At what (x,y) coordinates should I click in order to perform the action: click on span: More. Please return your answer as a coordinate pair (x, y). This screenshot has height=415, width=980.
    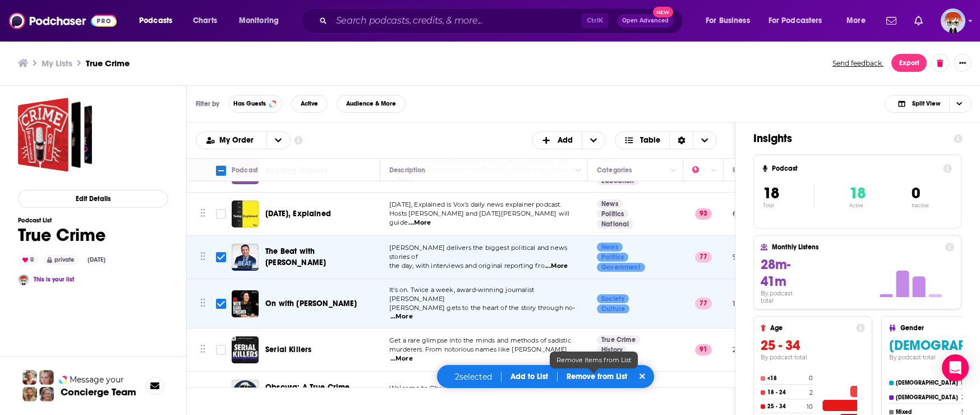
    Looking at the image, I should click on (856, 21).